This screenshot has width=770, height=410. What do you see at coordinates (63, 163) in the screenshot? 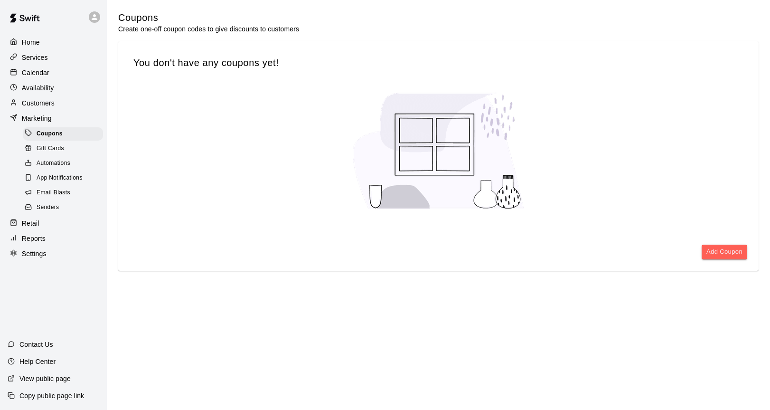
I see `div: Automations` at bounding box center [63, 163].